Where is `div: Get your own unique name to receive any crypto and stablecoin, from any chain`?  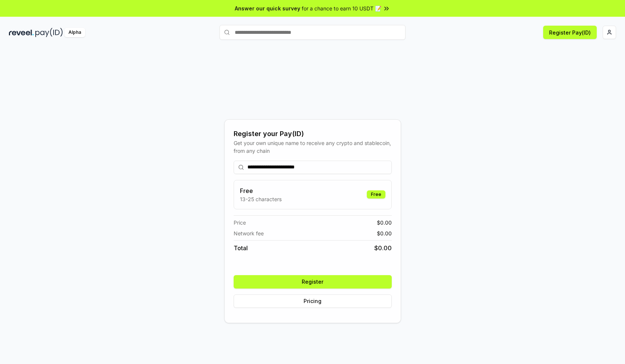 div: Get your own unique name to receive any crypto and stablecoin, from any chain is located at coordinates (312, 147).